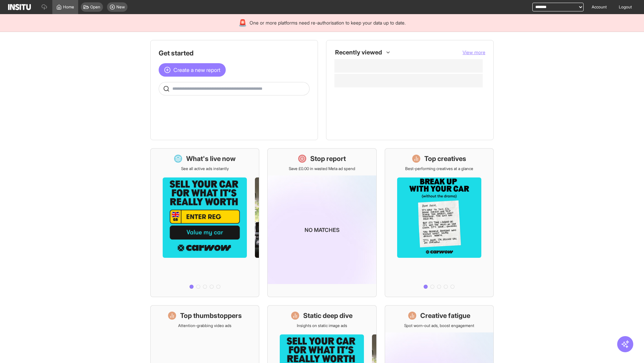 The image size is (644, 363). Describe the element at coordinates (474, 52) in the screenshot. I see `button: View more` at that location.